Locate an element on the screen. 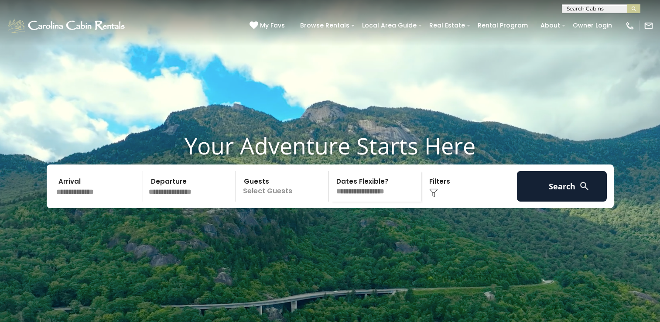  a: Owner Login is located at coordinates (592, 25).